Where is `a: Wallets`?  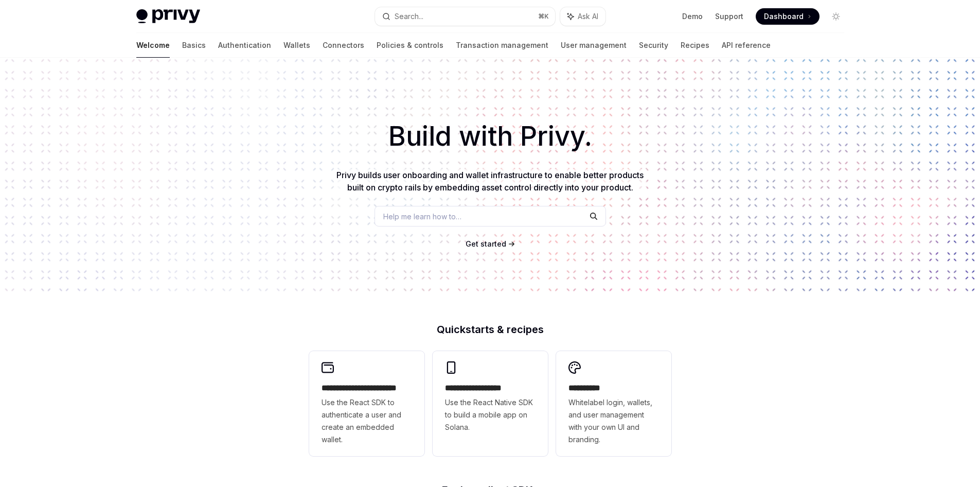 a: Wallets is located at coordinates (297, 45).